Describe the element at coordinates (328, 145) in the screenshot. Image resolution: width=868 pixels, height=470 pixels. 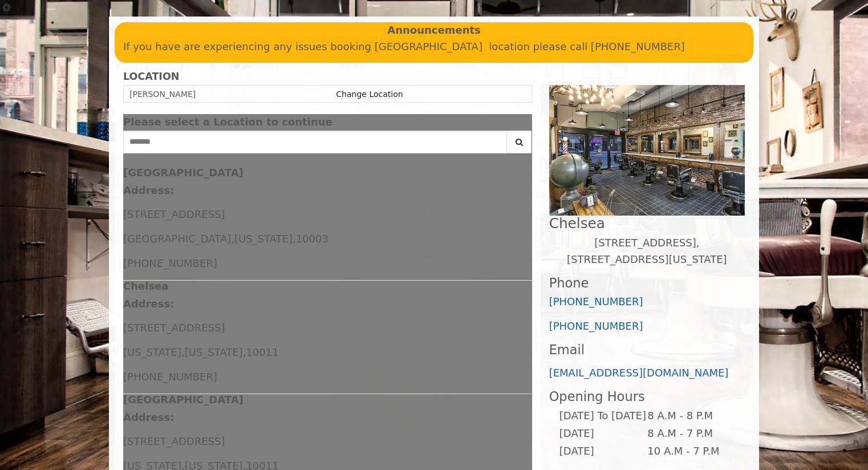
I see `div: Center Select` at that location.